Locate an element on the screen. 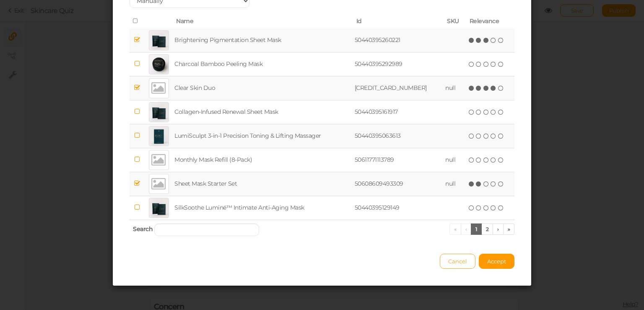  span: Accept is located at coordinates (496, 261).